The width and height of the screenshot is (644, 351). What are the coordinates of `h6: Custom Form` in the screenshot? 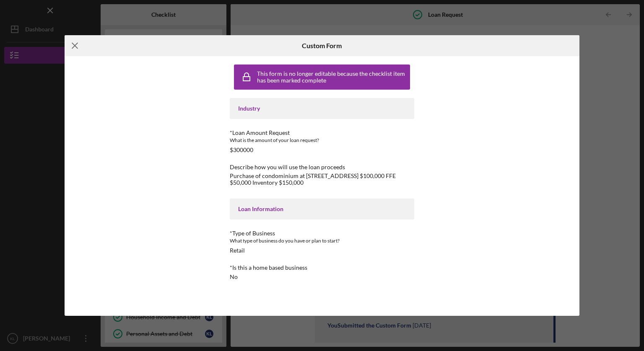 It's located at (321, 46).